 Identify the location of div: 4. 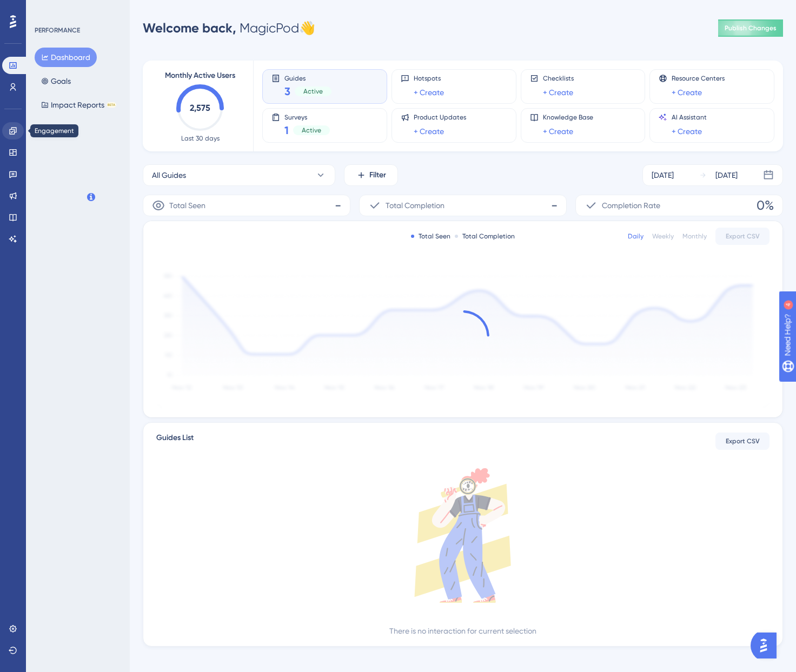
(77, 10).